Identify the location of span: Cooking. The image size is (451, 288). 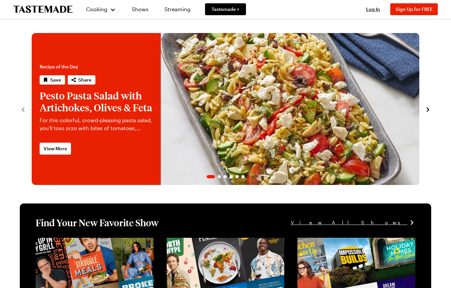
(97, 9).